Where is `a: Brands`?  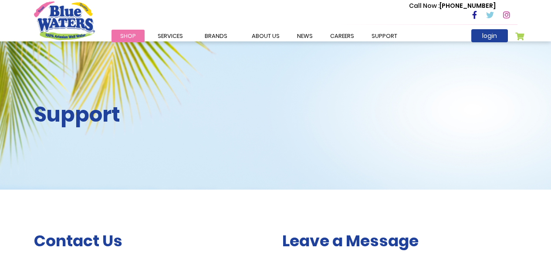
a: Brands is located at coordinates (216, 36).